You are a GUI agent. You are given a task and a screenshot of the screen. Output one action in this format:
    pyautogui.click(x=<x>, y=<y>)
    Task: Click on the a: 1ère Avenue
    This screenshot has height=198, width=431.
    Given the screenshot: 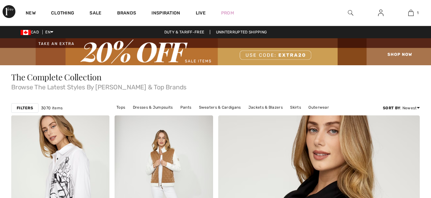 What is the action you would take?
    pyautogui.click(x=9, y=12)
    